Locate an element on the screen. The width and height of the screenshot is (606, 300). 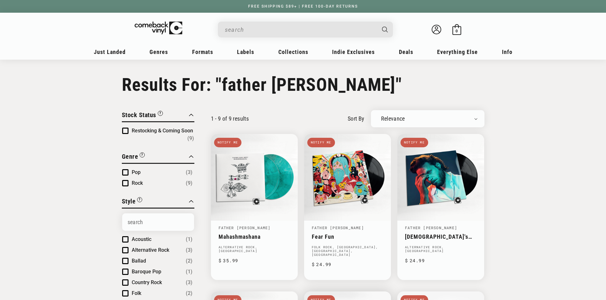
span: Style is located at coordinates (129, 202).